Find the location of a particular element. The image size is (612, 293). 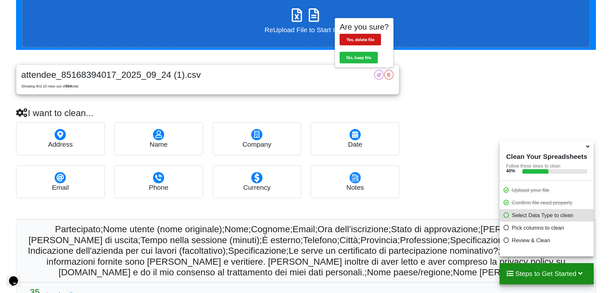

img: Phone.png is located at coordinates (158, 177).